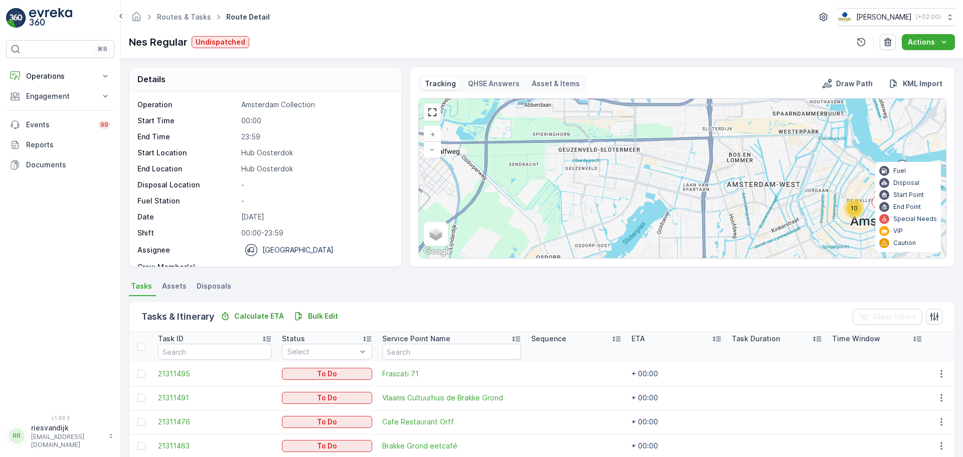  Describe the element at coordinates (436, 234) in the screenshot. I see `a: Layers` at that location.